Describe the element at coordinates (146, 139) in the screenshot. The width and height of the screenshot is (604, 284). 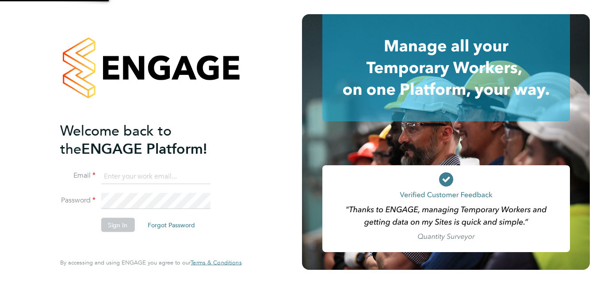
I see `h2: ENGAGE Platform!` at that location.